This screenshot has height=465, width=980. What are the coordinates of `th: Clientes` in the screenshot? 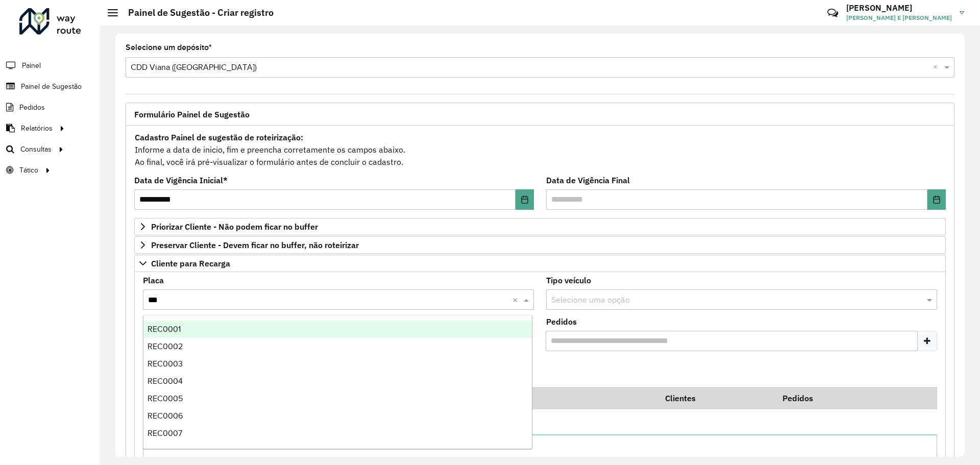 It's located at (717, 398).